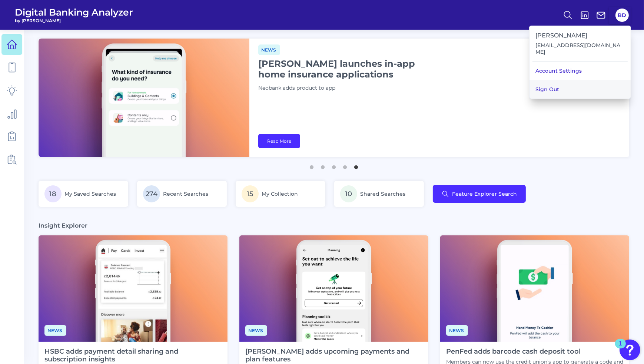 Image resolution: width=644 pixels, height=364 pixels. What do you see at coordinates (484, 194) in the screenshot?
I see `span: Feature Explorer Search` at bounding box center [484, 194].